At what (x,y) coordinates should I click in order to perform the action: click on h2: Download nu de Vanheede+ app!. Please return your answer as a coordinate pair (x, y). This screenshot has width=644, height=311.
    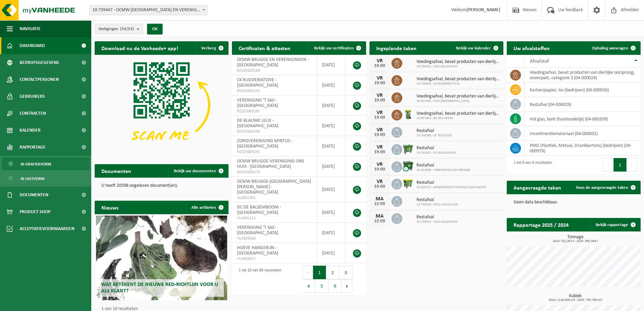
    Looking at the image, I should click on (139, 47).